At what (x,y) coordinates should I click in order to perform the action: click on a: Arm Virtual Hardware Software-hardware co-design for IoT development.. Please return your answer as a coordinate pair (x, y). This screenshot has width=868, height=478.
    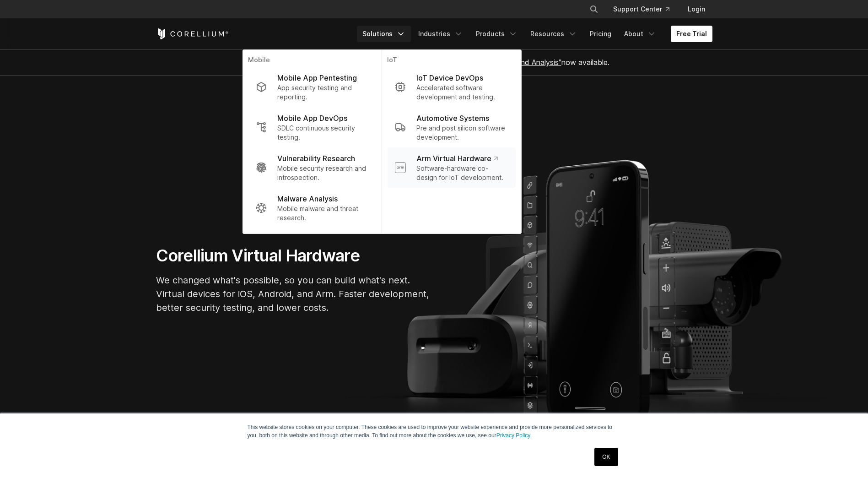
    Looking at the image, I should click on (451, 168).